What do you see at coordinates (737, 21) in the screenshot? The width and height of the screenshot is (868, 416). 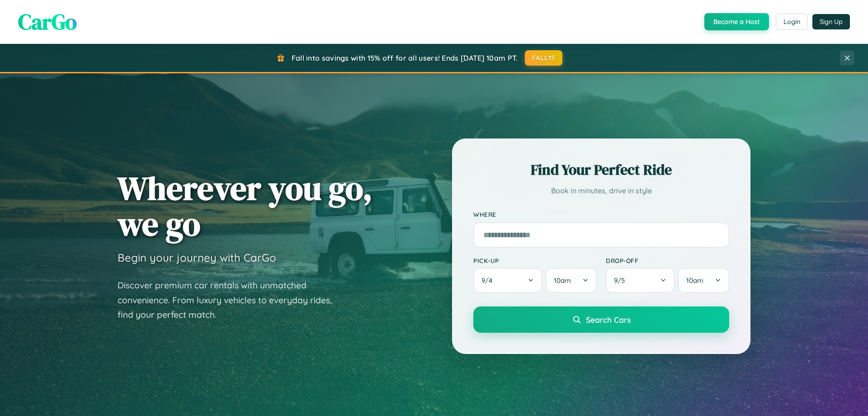 I see `button: Become a Host` at bounding box center [737, 21].